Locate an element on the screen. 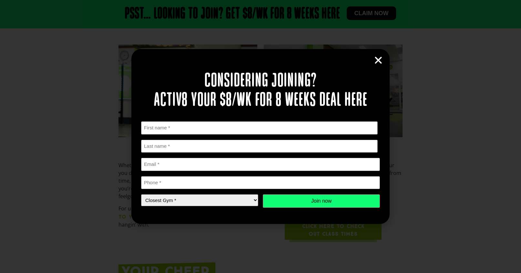 This screenshot has width=521, height=273. h2: Considering joining? Activ8 your $8/wk for 8 weeks deal here is located at coordinates (260, 91).